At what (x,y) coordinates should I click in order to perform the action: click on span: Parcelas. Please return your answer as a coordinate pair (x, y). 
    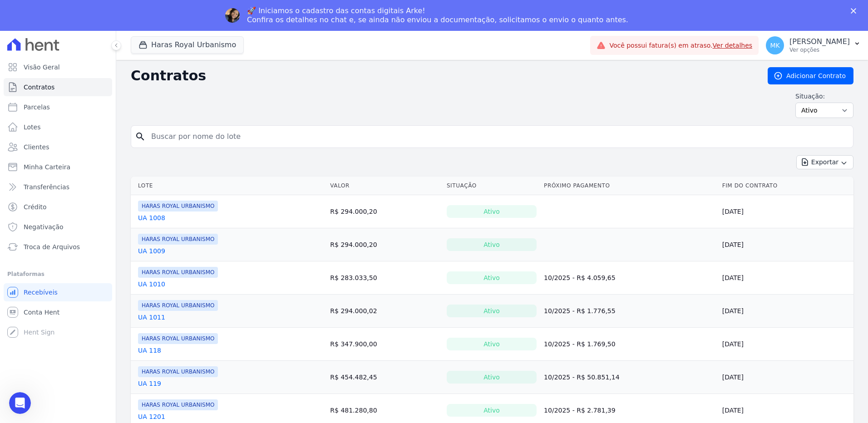
    Looking at the image, I should click on (37, 107).